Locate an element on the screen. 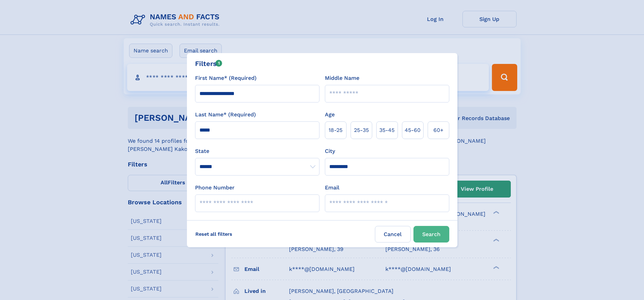 The width and height of the screenshot is (644, 300). span: 18‑25 is located at coordinates (336, 130).